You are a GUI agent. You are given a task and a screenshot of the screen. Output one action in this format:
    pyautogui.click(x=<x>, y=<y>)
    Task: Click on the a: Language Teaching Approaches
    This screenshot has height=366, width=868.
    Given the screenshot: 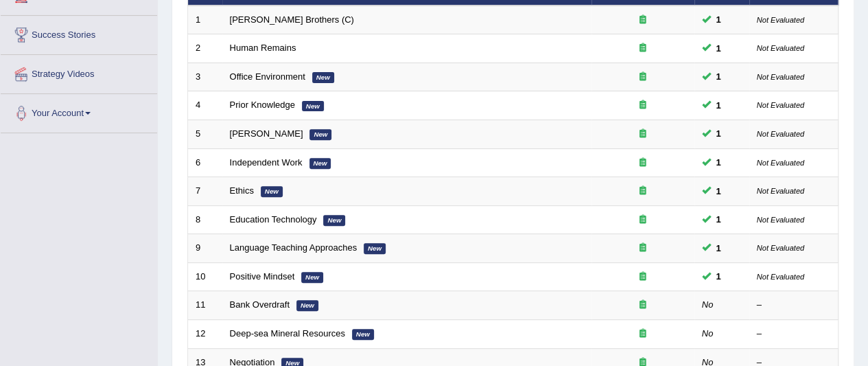 What is the action you would take?
    pyautogui.click(x=294, y=247)
    